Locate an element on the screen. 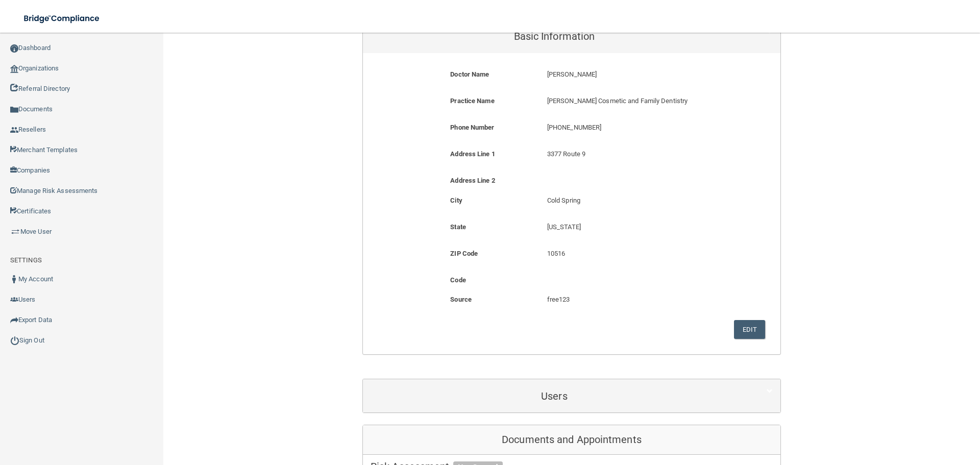 The height and width of the screenshot is (465, 980). img: ic_power_dark.7ecde6b1.png is located at coordinates (15, 341).